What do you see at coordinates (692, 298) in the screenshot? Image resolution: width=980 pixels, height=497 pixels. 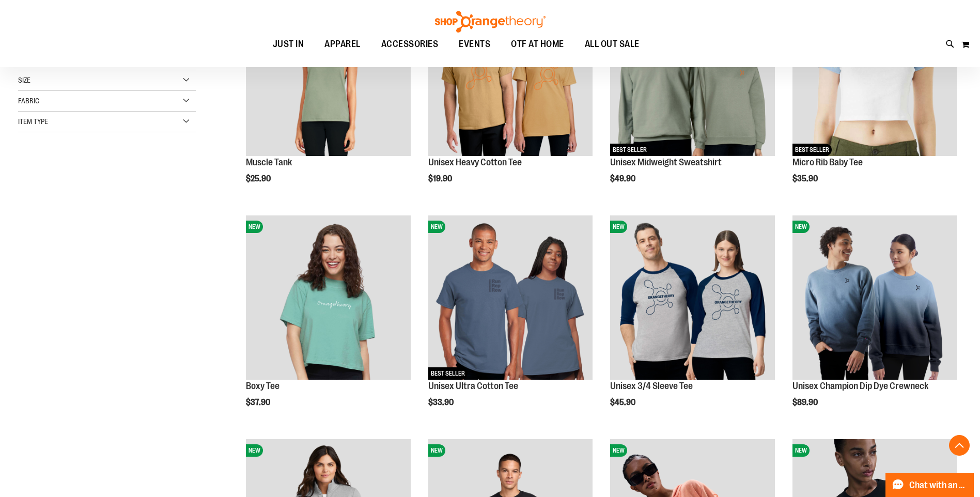 I see `img: Unisex 3/4 Sleeve Tee` at bounding box center [692, 298].